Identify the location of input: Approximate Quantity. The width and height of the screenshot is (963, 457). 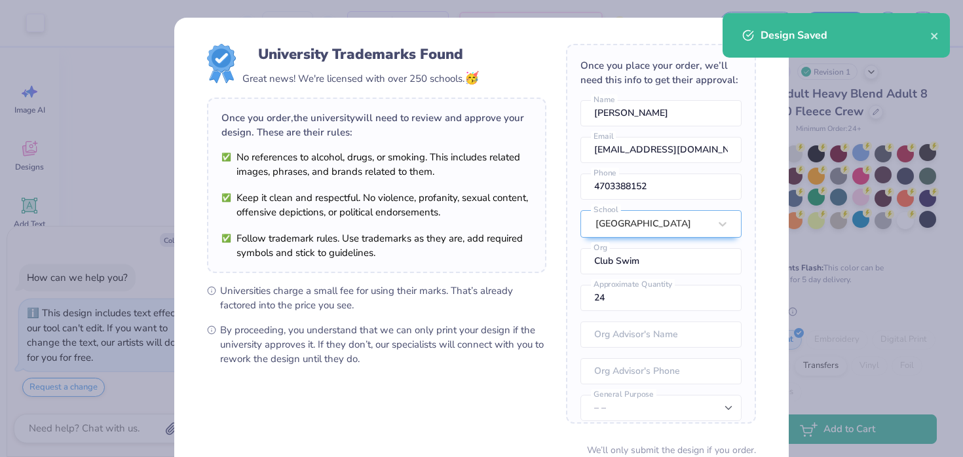
(661, 298).